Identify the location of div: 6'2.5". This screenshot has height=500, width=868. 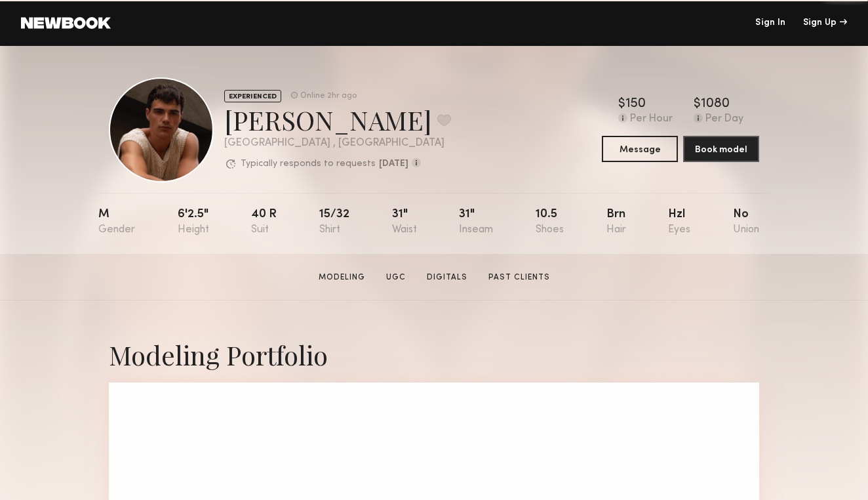
(193, 222).